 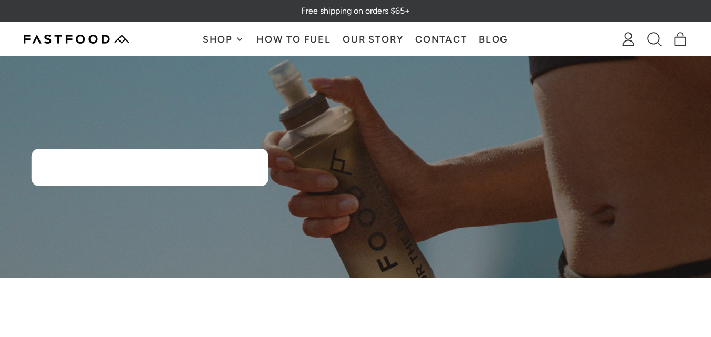 I want to click on a: Fastfood, so click(x=76, y=39).